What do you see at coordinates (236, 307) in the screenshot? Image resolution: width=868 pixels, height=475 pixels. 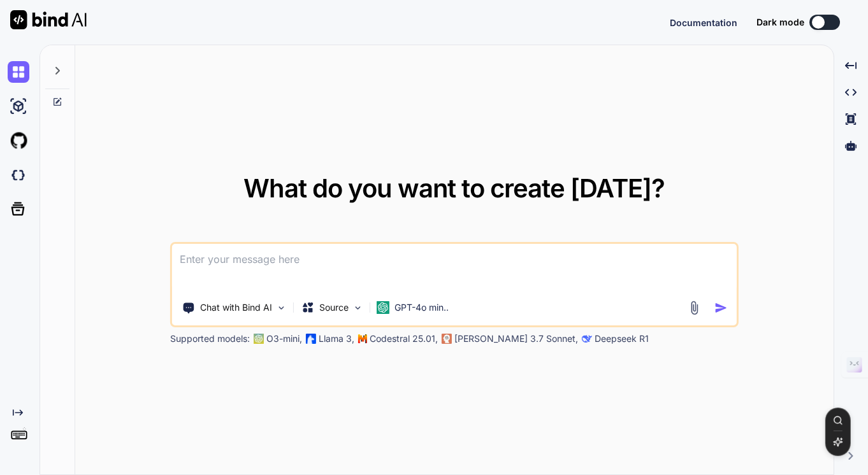 I see `p: Chat with Bind AI` at bounding box center [236, 307].